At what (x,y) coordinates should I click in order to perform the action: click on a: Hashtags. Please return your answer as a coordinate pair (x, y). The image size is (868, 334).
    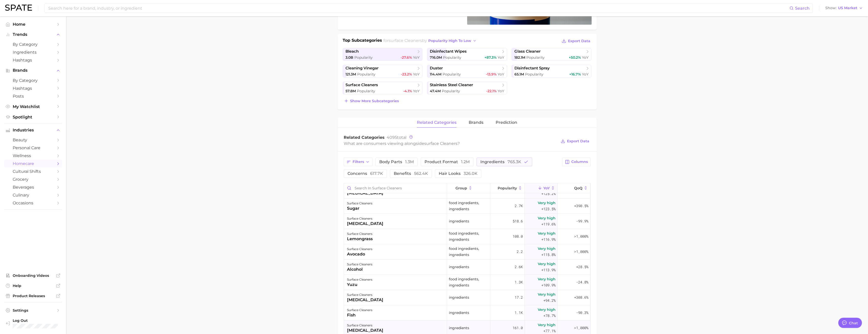
    Looking at the image, I should click on (33, 88).